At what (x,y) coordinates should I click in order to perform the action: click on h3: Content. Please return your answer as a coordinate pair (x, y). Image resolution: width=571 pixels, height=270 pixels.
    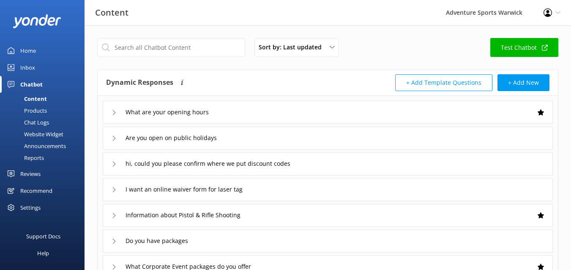
    Looking at the image, I should click on (112, 13).